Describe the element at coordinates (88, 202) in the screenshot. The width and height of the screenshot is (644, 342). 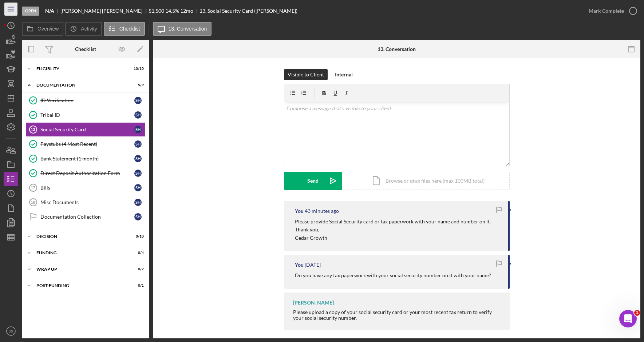
I see `div: Misc Documents` at that location.